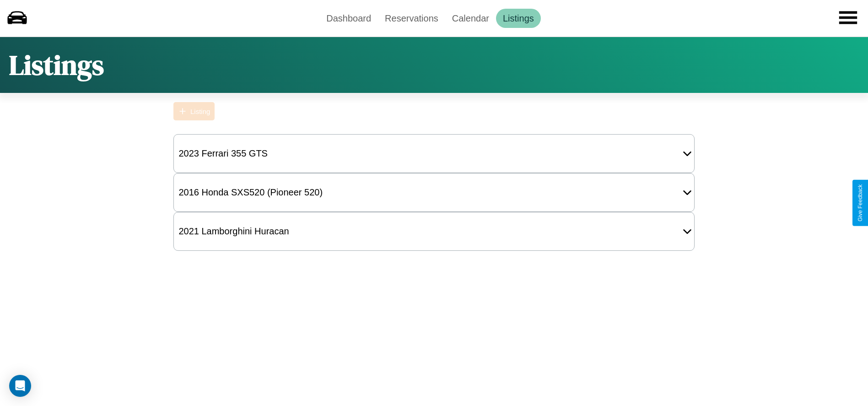  I want to click on a: Calendar, so click(471, 18).